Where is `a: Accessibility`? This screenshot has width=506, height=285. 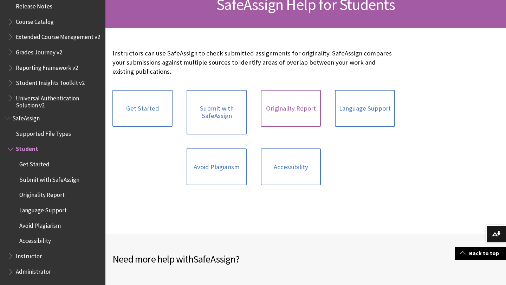
a: Accessibility is located at coordinates (291, 167).